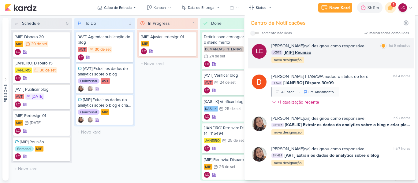  Describe the element at coordinates (224, 49) in the screenshot. I see `div: DEMANDAS INTERNAS` at that location.